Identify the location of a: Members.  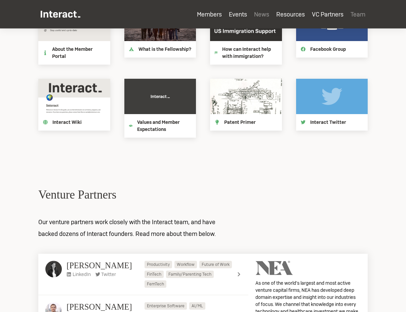
(210, 14).